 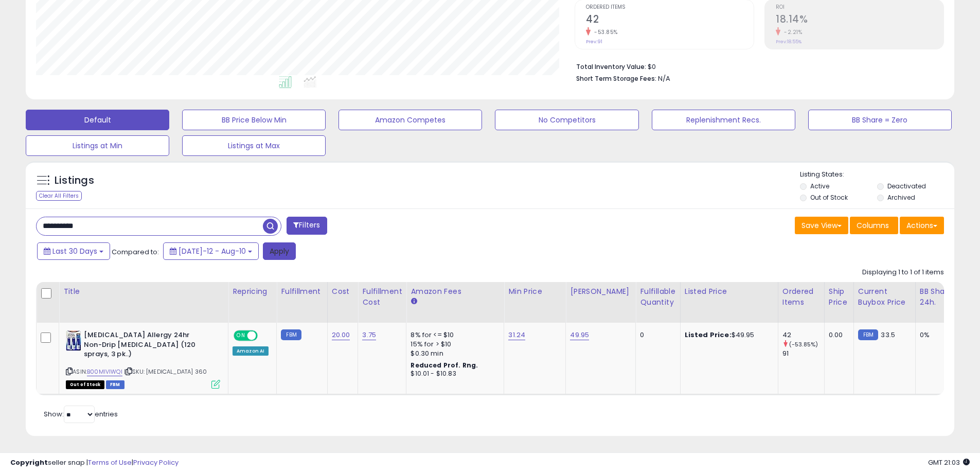 I want to click on a: 49.95, so click(x=579, y=335).